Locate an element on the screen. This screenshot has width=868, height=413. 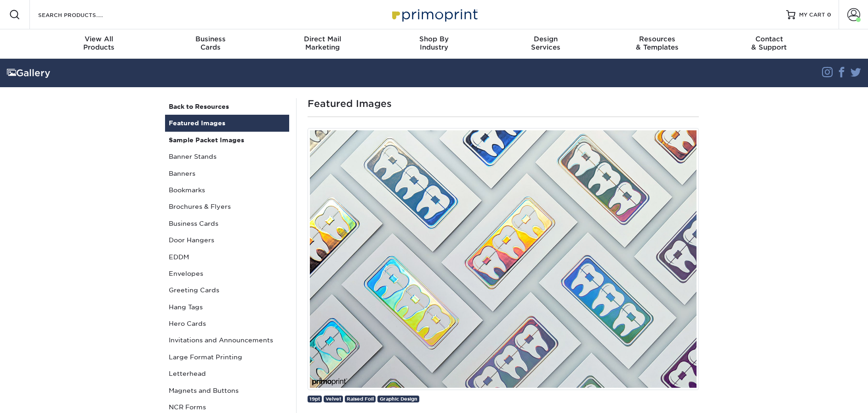
a: Raised Foil is located at coordinates (360, 399).